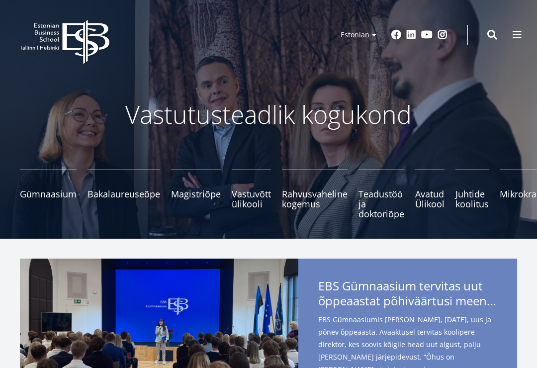  What do you see at coordinates (124, 194) in the screenshot?
I see `span: Bakalaureuseõpe` at bounding box center [124, 194].